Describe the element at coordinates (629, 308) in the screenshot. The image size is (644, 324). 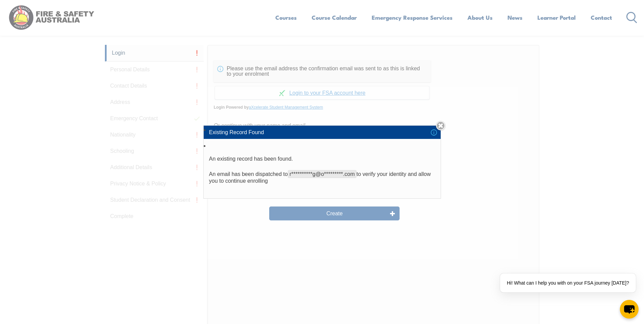
I see `button: chat-button` at that location.